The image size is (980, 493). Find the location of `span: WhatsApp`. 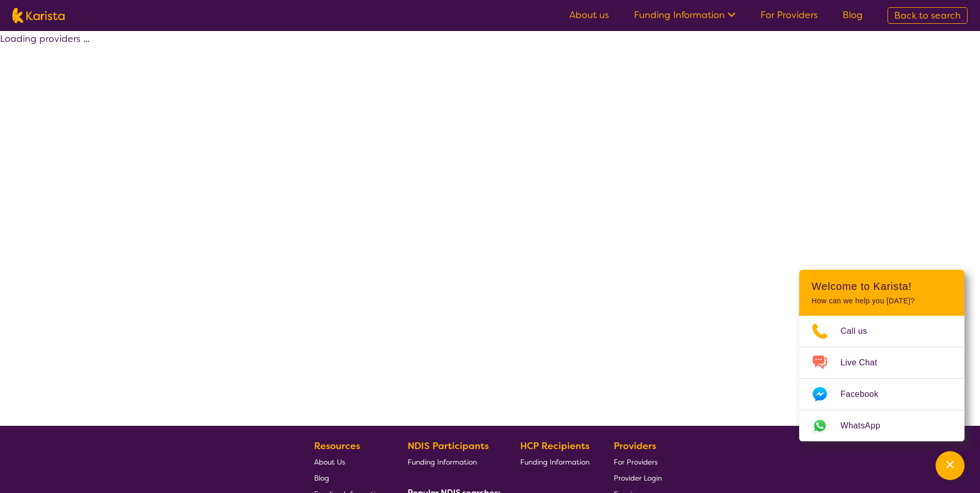

span: WhatsApp is located at coordinates (867, 426).